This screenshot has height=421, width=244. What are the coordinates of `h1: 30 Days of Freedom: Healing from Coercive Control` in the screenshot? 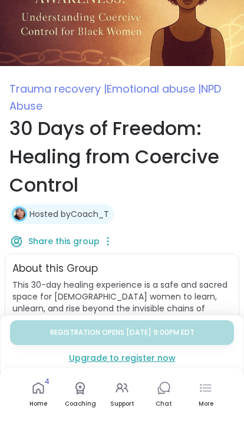 It's located at (122, 157).